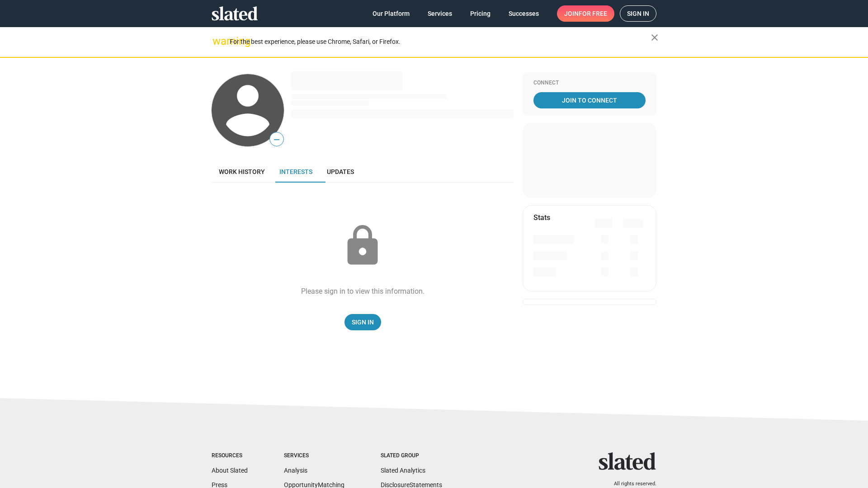  What do you see at coordinates (593, 13) in the screenshot?
I see `span: for free` at bounding box center [593, 13].